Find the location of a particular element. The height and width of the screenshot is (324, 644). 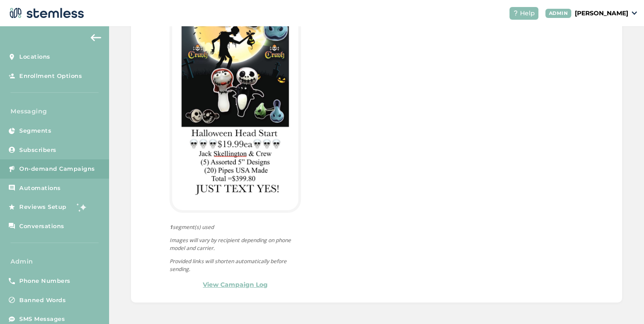

div: ADMIN is located at coordinates (558, 13).